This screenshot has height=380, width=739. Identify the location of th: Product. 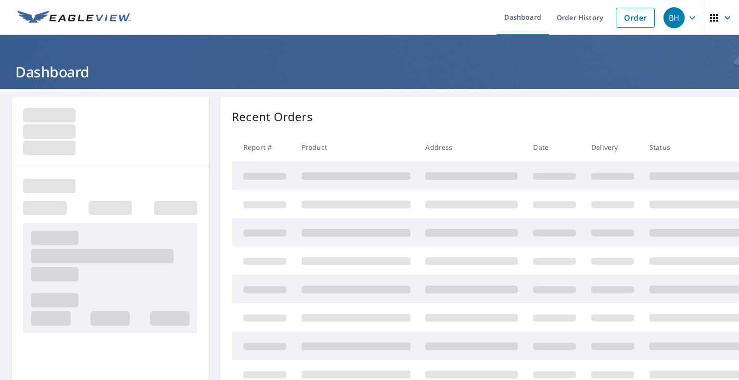
(356, 147).